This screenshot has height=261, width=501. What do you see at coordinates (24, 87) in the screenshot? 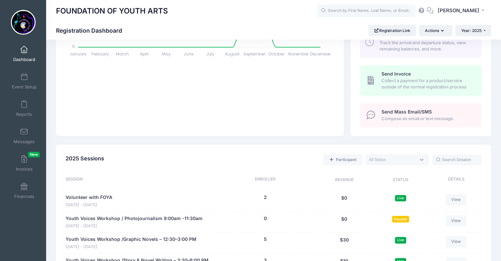
I see `span: Event Setup` at bounding box center [24, 87].